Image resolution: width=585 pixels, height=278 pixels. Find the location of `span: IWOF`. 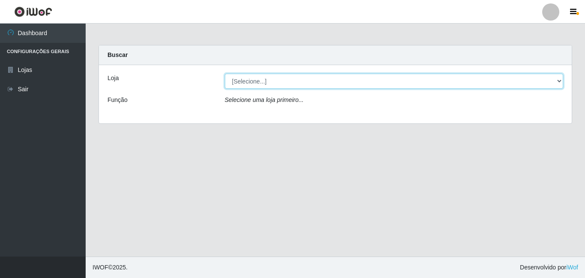

span: IWOF is located at coordinates (100, 267).